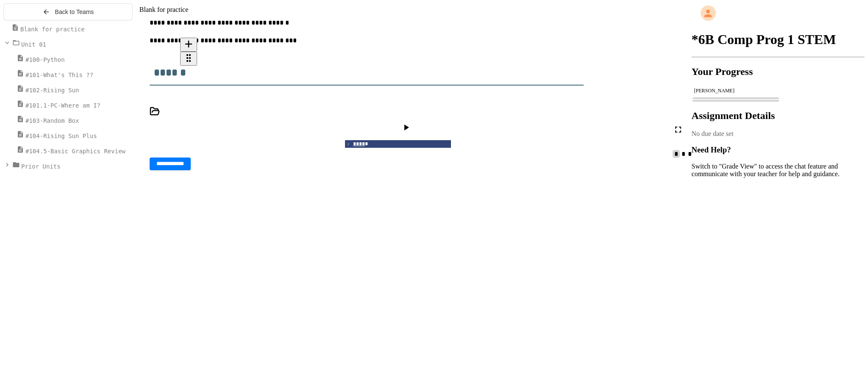 This screenshot has height=390, width=868. I want to click on p: Switch to "Grade View" to access the chat feature and communicate with your teacher for help and ..., so click(778, 170).